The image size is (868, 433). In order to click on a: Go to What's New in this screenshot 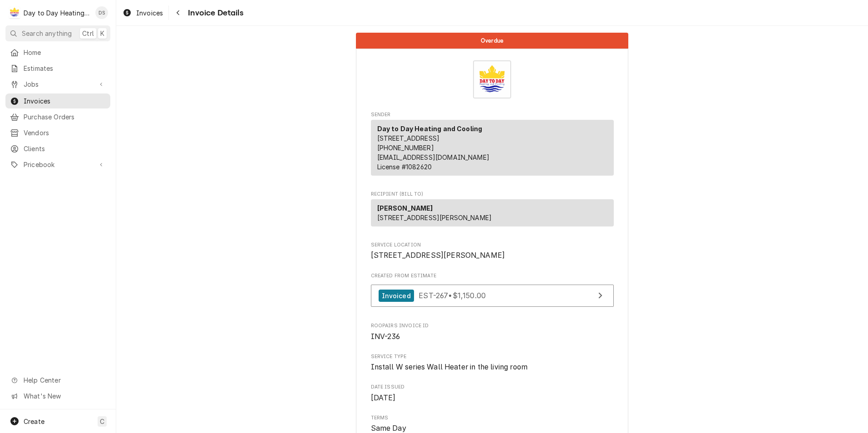, I will do `click(58, 396)`.